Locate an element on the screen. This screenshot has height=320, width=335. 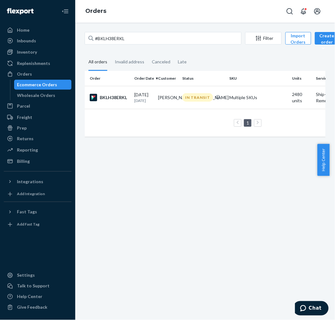
a: Inbounds is located at coordinates (38, 41).